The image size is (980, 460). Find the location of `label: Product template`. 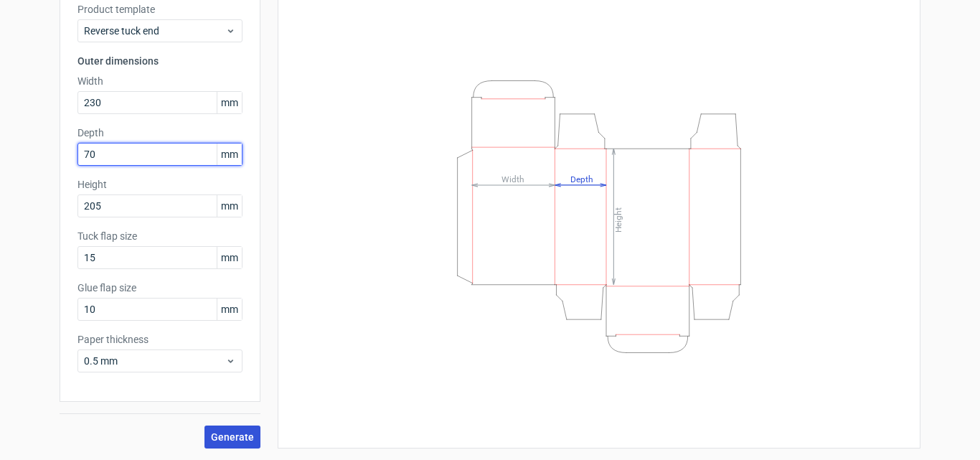

label: Product template is located at coordinates (160, 9).